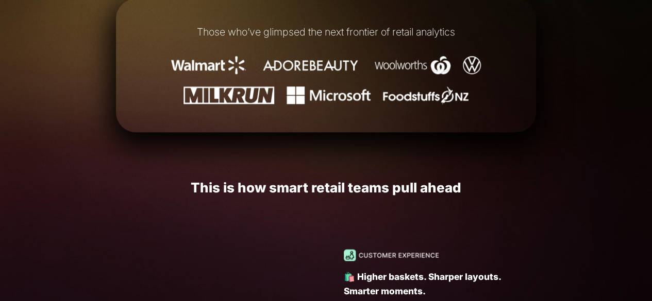  Describe the element at coordinates (471, 65) in the screenshot. I see `img: Volkswagen` at that location.